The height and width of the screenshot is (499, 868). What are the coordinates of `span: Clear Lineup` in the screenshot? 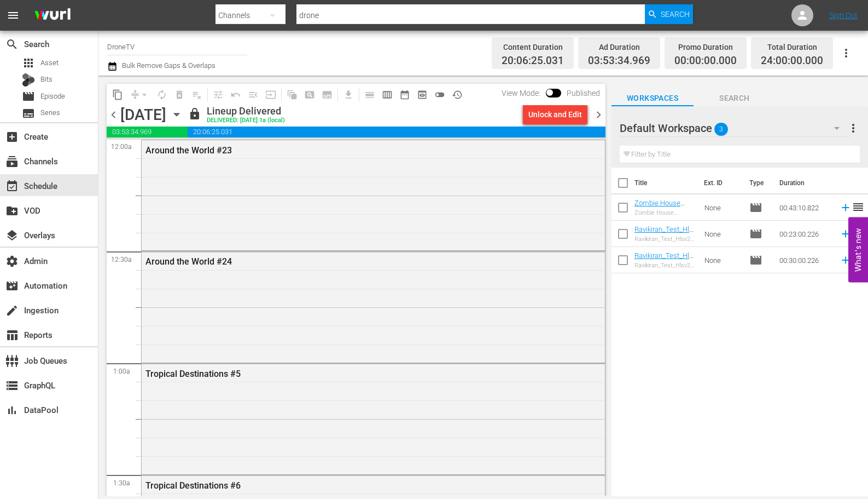 It's located at (197, 95).